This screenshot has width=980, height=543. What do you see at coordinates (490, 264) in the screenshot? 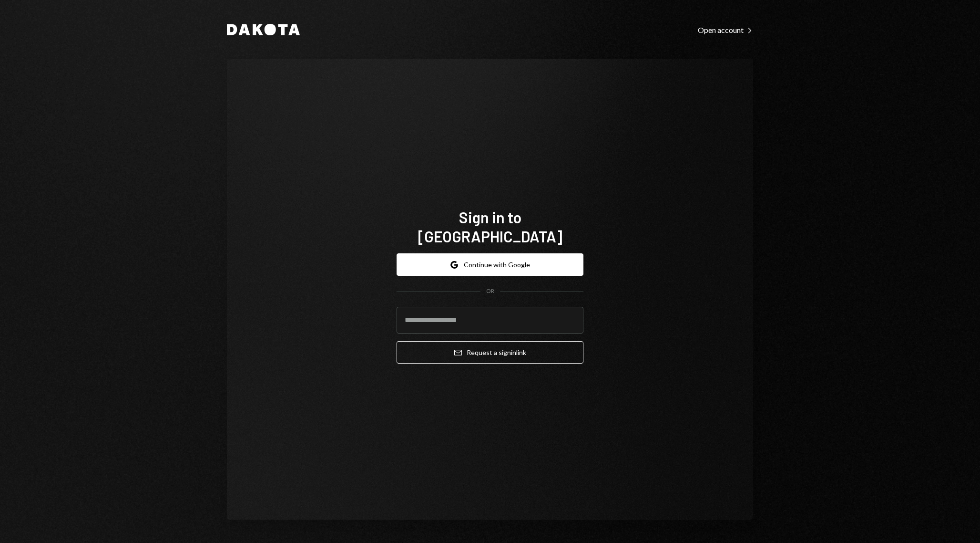
I see `button: Continue with Google` at bounding box center [490, 264].